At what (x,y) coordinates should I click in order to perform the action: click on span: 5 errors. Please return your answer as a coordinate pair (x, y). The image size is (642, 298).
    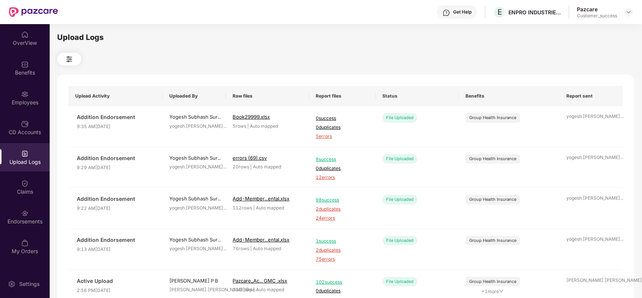
    Looking at the image, I should click on (342, 136).